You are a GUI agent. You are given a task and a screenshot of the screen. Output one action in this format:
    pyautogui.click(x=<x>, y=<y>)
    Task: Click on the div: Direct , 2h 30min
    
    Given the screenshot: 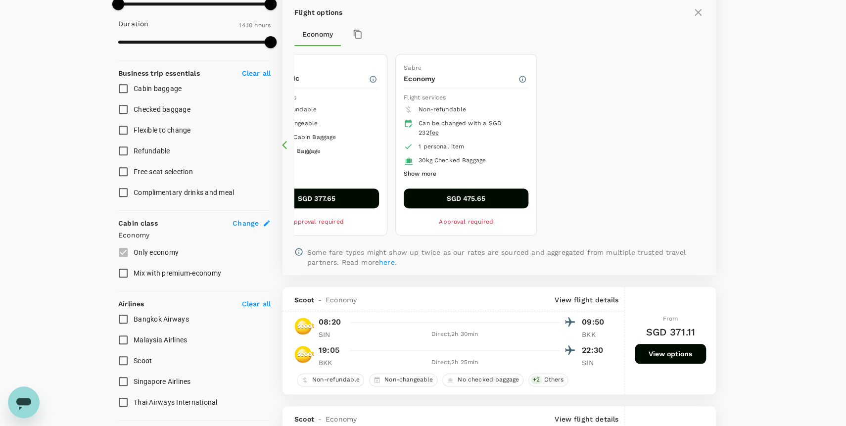 What is the action you would take?
    pyautogui.click(x=454, y=334)
    